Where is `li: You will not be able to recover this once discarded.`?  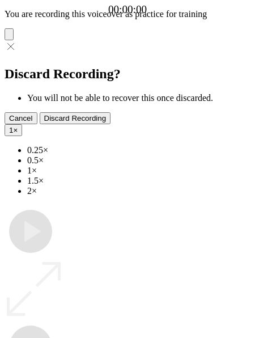
li: You will not be able to recover this once discarded. is located at coordinates (139, 98).